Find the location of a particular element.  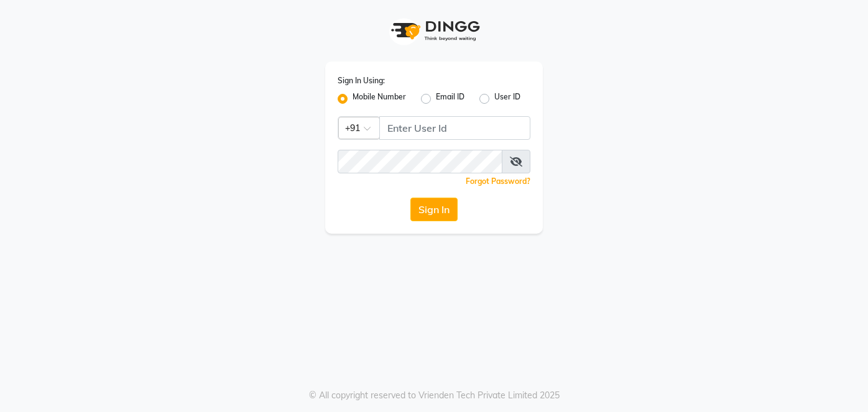

label: Sign In Using: is located at coordinates (361, 81).